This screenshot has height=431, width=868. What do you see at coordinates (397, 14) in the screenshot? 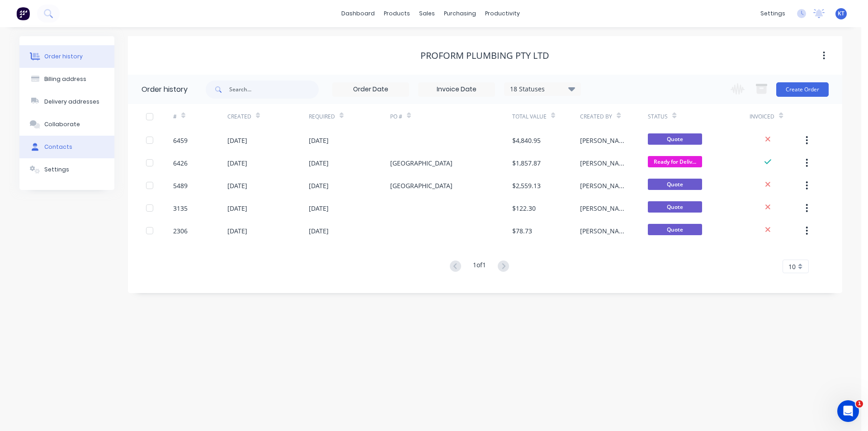
I see `div: products` at bounding box center [397, 14].